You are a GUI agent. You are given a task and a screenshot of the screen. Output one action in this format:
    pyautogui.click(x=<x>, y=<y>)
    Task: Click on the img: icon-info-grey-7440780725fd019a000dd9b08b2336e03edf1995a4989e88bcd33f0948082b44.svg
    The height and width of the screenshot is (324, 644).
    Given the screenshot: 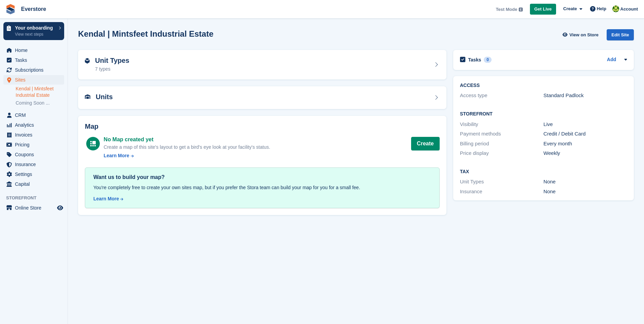 What is the action you would take?
    pyautogui.click(x=521, y=10)
    